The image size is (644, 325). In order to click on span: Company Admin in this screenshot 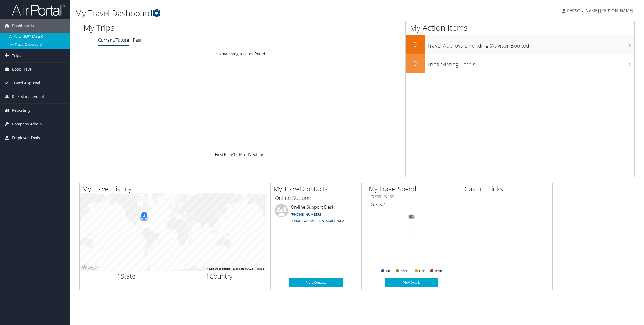, I will do `click(27, 124)`.